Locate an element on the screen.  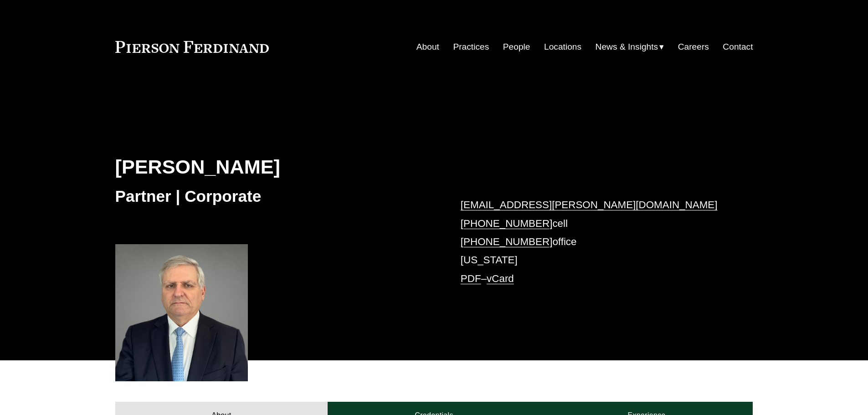
a: Careers is located at coordinates (694, 47).